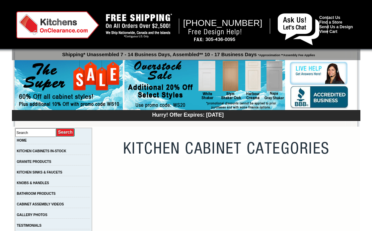 This screenshot has width=372, height=231. Describe the element at coordinates (36, 193) in the screenshot. I see `a: BATHROOM PRODUCTS` at that location.